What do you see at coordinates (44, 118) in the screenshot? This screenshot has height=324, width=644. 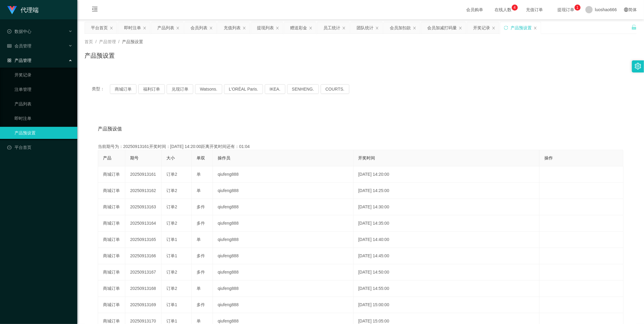 I see `a: 即时注单` at bounding box center [44, 118].